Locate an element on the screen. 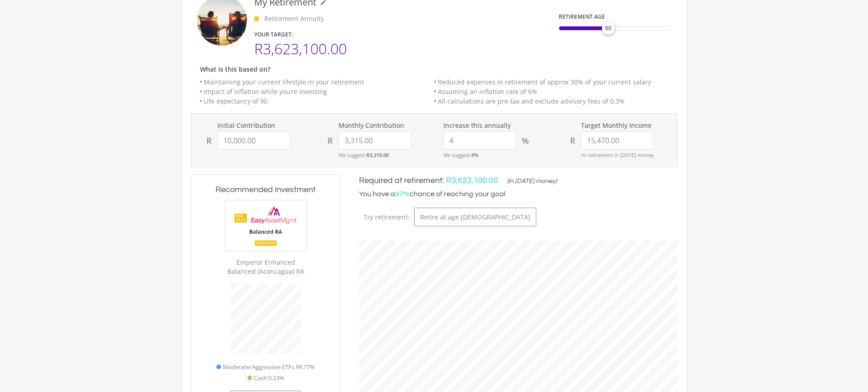 The image size is (868, 392). div: RETIREMENT AGE is located at coordinates (615, 17).